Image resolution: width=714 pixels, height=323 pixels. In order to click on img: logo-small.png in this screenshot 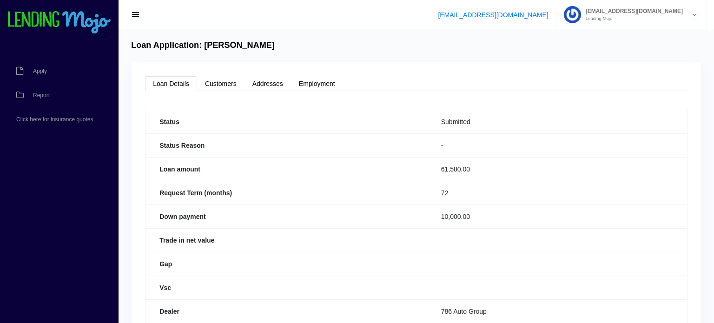, I will do `click(59, 23)`.